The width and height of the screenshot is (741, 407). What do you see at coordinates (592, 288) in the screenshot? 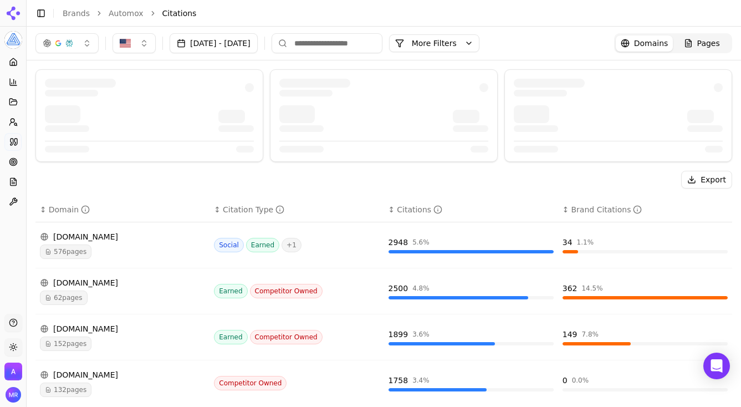
I see `div: 14.5 %` at bounding box center [592, 288].